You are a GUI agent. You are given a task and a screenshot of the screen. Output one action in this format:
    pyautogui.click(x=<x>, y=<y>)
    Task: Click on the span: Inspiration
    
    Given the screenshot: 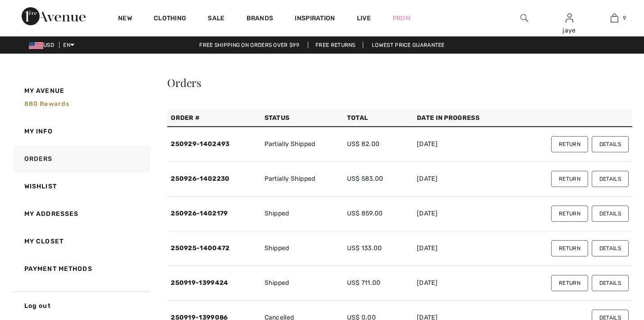 What is the action you would take?
    pyautogui.click(x=315, y=19)
    